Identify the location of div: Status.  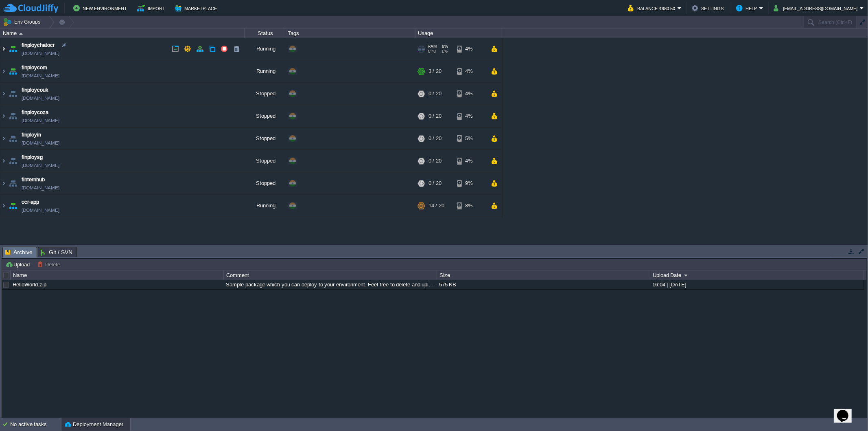
(265, 33).